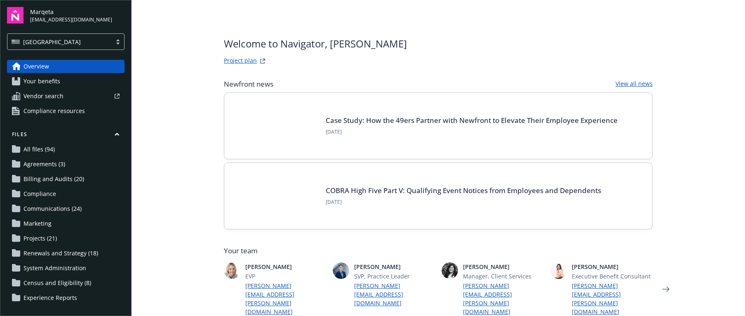  I want to click on img: navigator-logo.svg, so click(15, 15).